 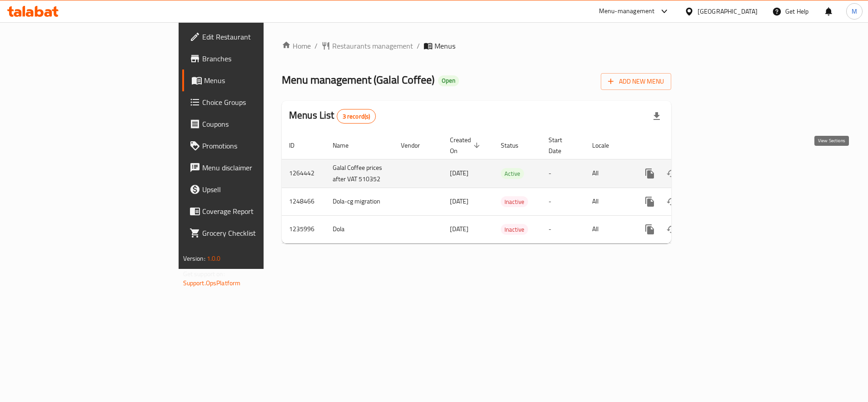 I want to click on a: Restaurants management, so click(x=367, y=46).